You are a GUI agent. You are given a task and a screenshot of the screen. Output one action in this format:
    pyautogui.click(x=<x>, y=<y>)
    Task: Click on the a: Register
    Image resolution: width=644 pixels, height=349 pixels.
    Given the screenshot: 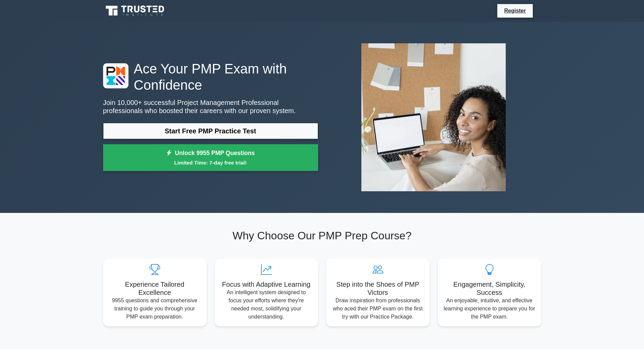 What is the action you would take?
    pyautogui.click(x=515, y=11)
    